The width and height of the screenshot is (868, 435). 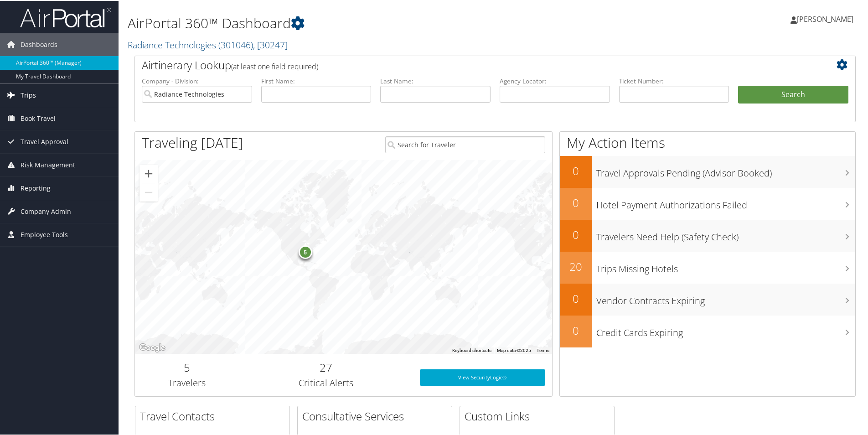 I want to click on a: 0Travel Approvals Pending (Advisor Booked), so click(x=708, y=171).